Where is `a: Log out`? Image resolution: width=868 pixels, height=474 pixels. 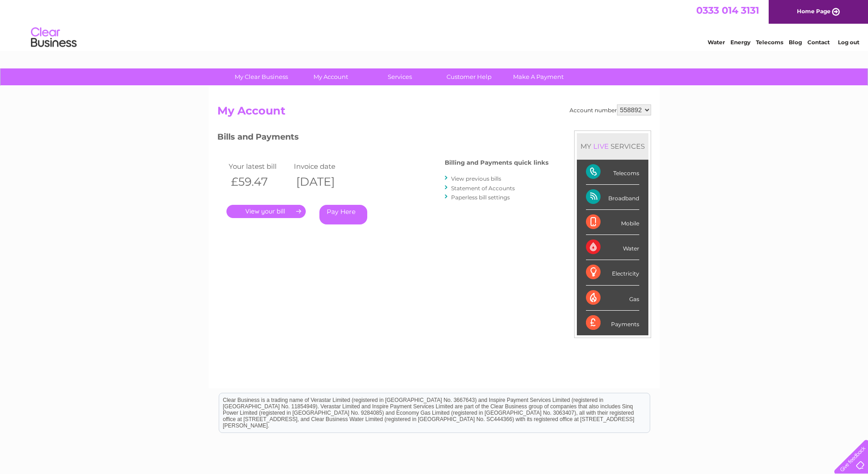
a: Log out is located at coordinates (849, 42).